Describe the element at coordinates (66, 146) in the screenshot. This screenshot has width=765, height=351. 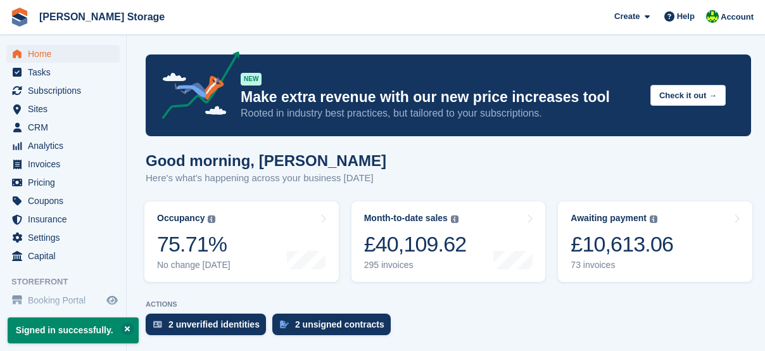
I see `span: Analytics` at that location.